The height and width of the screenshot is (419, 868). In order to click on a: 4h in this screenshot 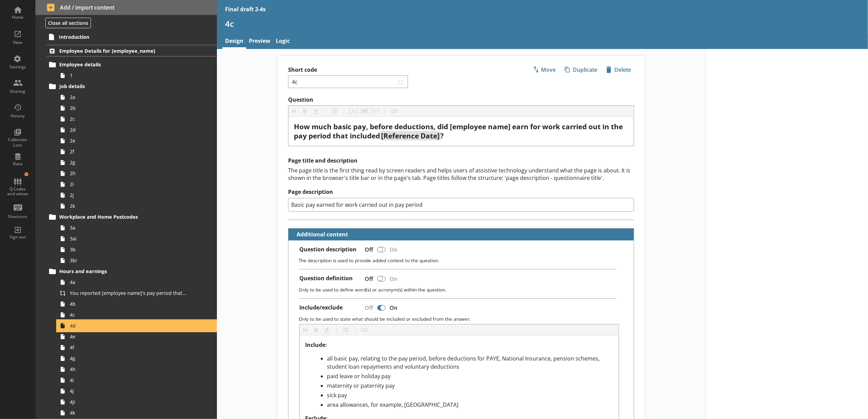, I will do `click(137, 370)`.